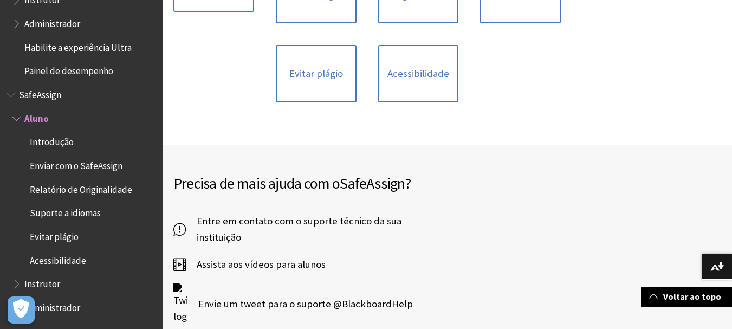 This screenshot has height=329, width=732. I want to click on span: Relatório de Originalidade, so click(81, 188).